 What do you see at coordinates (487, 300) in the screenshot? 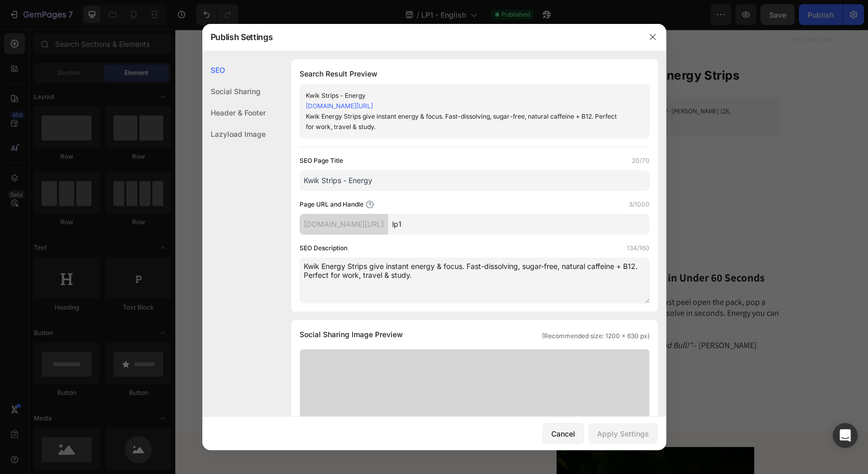
I see `p: The fastest energy kick on earth. Just peel open the pack, pop a strip on your tongue, and feel i...` at bounding box center [487, 300].